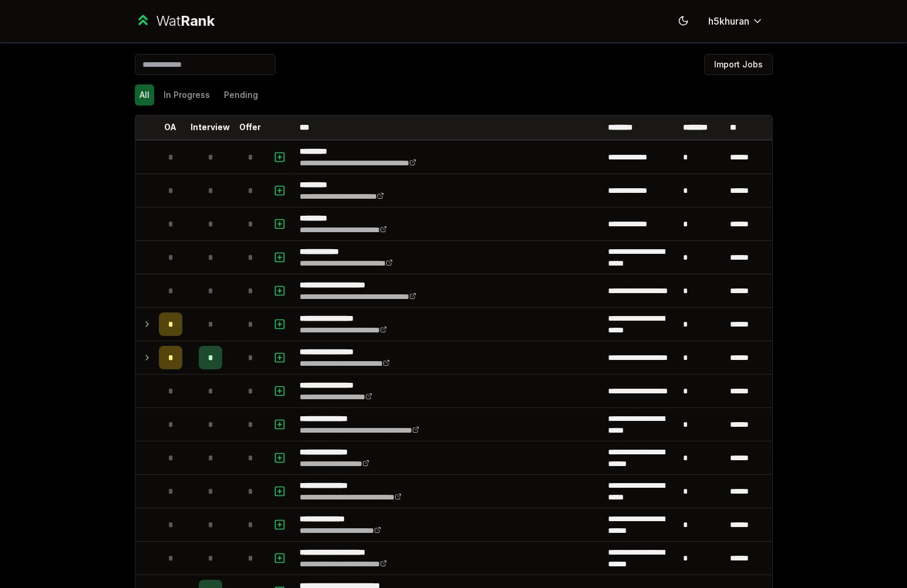 This screenshot has width=907, height=588. I want to click on p: OA, so click(170, 127).